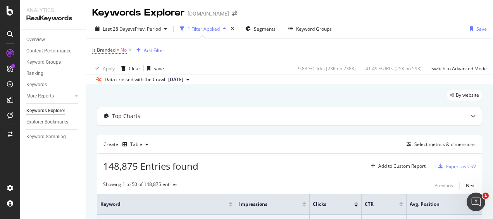 Image resolution: width=493 pixels, height=219 pixels. Describe the element at coordinates (471, 185) in the screenshot. I see `div: Next` at that location.